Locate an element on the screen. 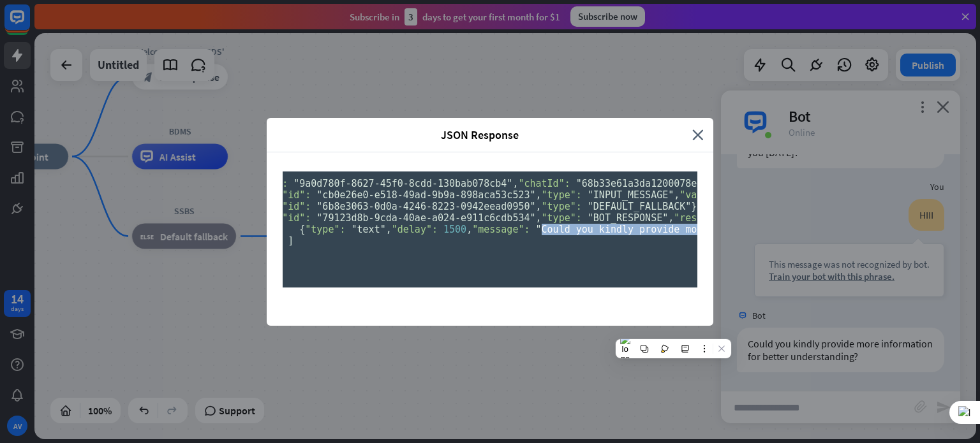  span: "delay": is located at coordinates (415, 230).